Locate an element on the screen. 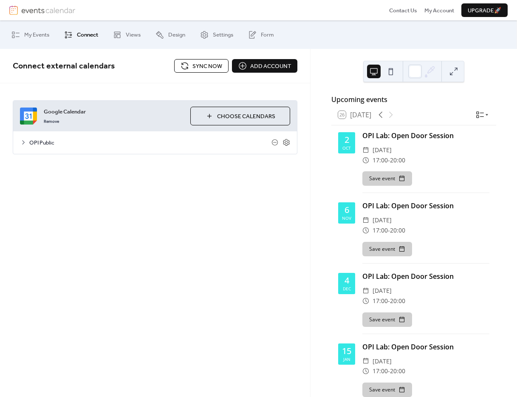 This screenshot has height=397, width=517. a: My Account is located at coordinates (439, 10).